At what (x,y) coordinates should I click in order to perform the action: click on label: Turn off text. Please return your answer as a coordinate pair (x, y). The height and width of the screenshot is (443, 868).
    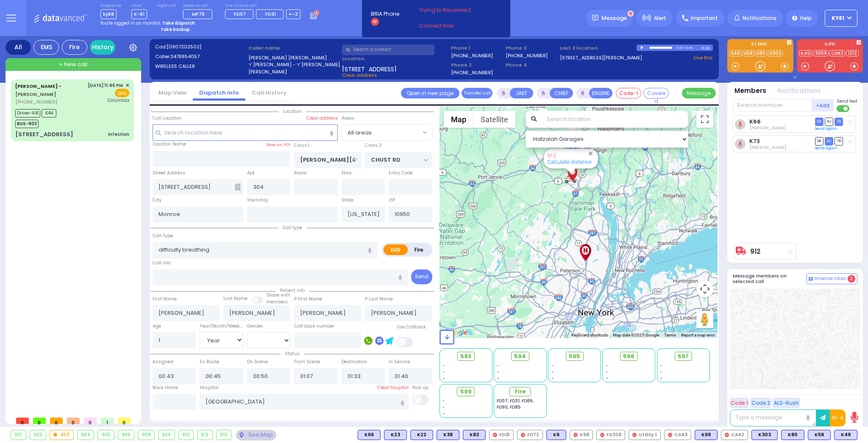
    Looking at the image, I should click on (844, 109).